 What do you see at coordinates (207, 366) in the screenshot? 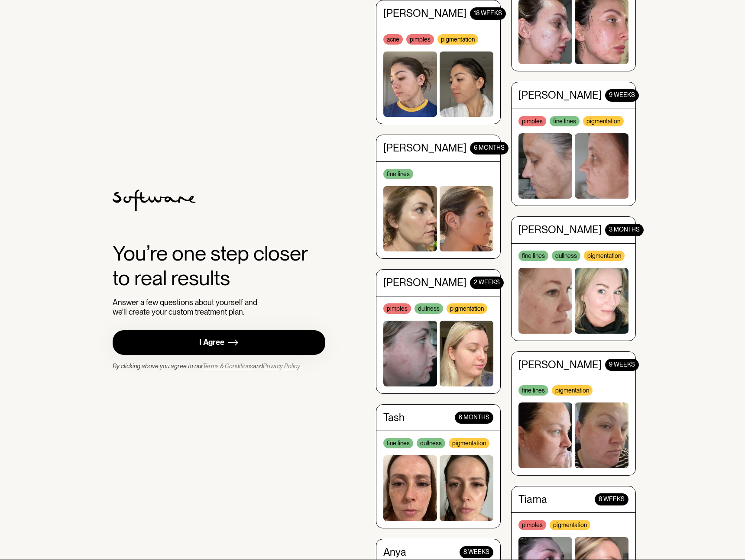
I see `div: By clicking above you agree to our and .` at bounding box center [207, 366].